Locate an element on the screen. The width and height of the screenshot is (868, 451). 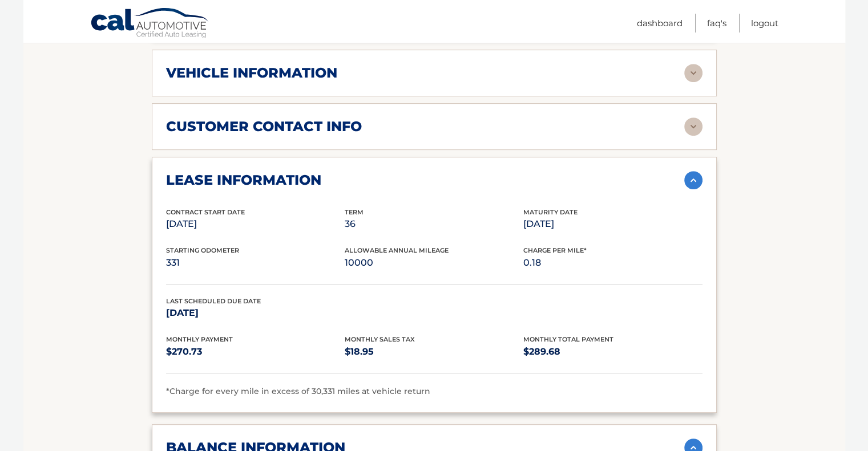
p: $270.73 is located at coordinates (255, 352).